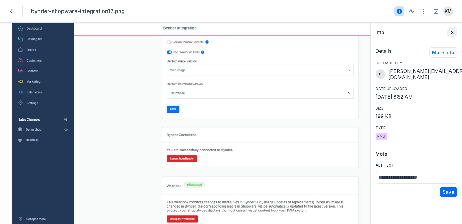 This screenshot has width=462, height=224. What do you see at coordinates (449, 11) in the screenshot?
I see `span: KM` at bounding box center [449, 11].